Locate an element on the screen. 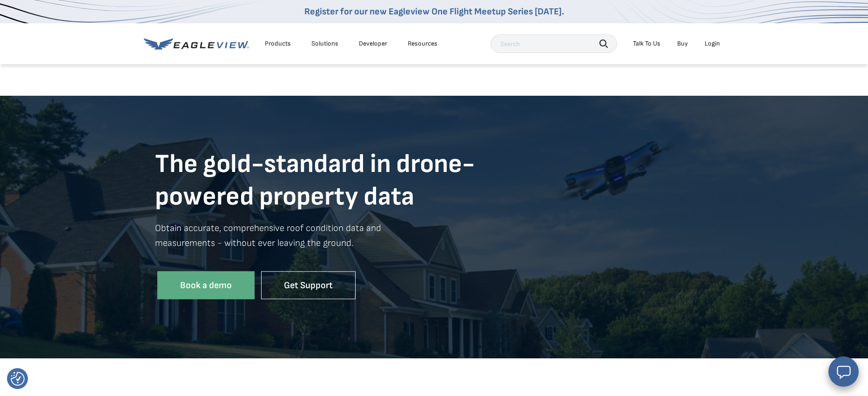 The width and height of the screenshot is (868, 396). div: Login is located at coordinates (712, 44).